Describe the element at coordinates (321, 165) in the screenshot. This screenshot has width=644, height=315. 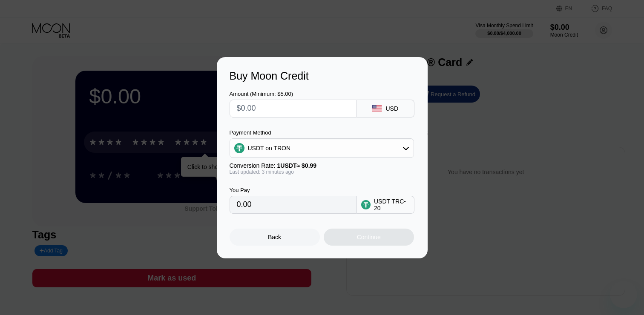
I see `div: Conversion Rate:` at that location.